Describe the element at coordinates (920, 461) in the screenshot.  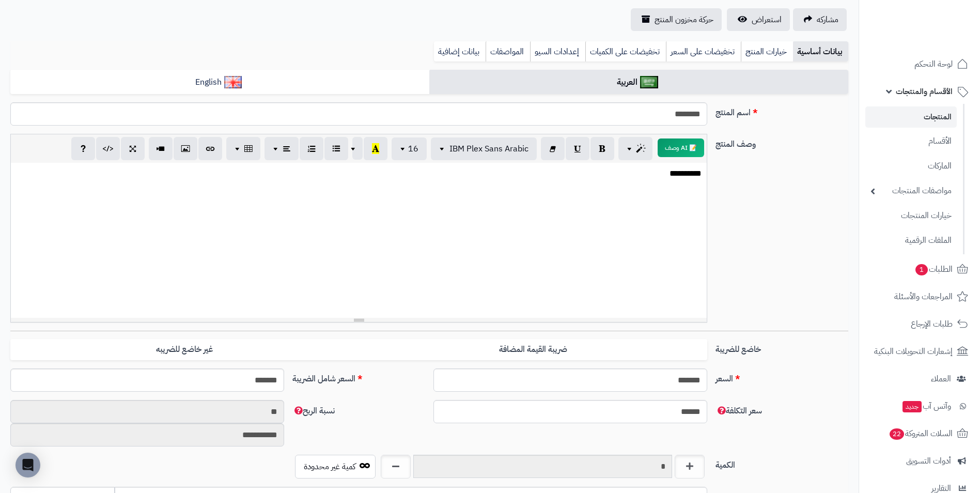
I see `a: أدوات التسويق` at that location.